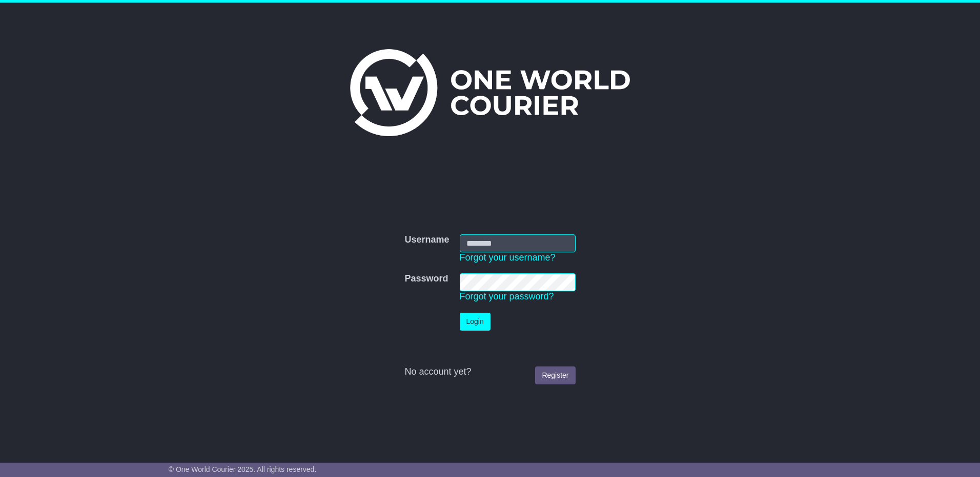  What do you see at coordinates (507, 296) in the screenshot?
I see `a: Forgot your password?` at bounding box center [507, 296].